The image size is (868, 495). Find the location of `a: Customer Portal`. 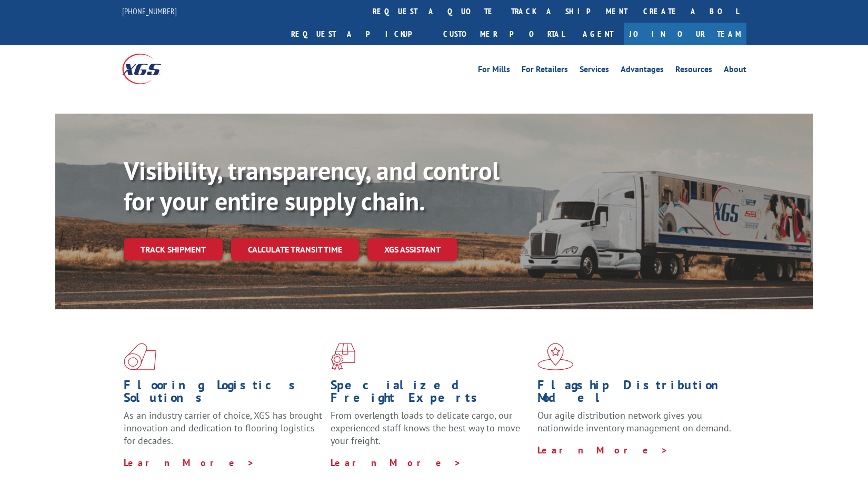

a: Customer Portal is located at coordinates (504, 34).